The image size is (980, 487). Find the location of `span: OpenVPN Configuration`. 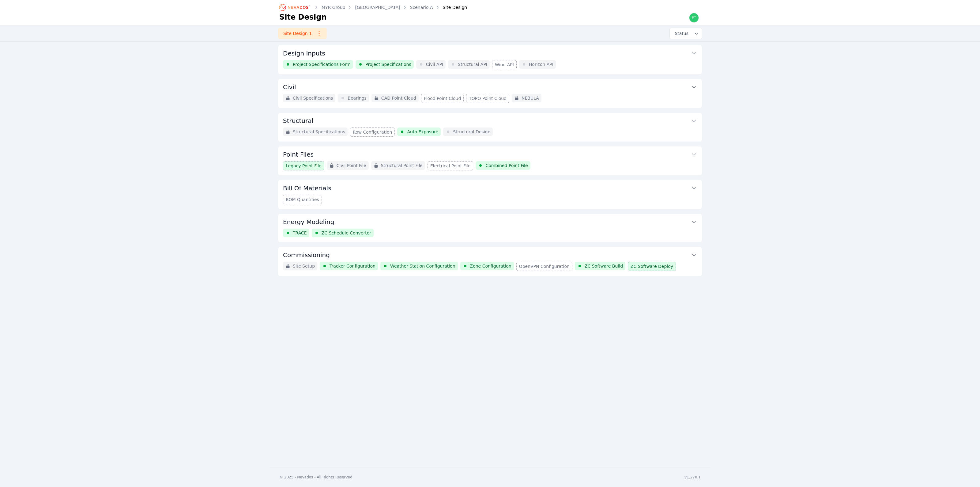

span: OpenVPN Configuration is located at coordinates (545, 267).